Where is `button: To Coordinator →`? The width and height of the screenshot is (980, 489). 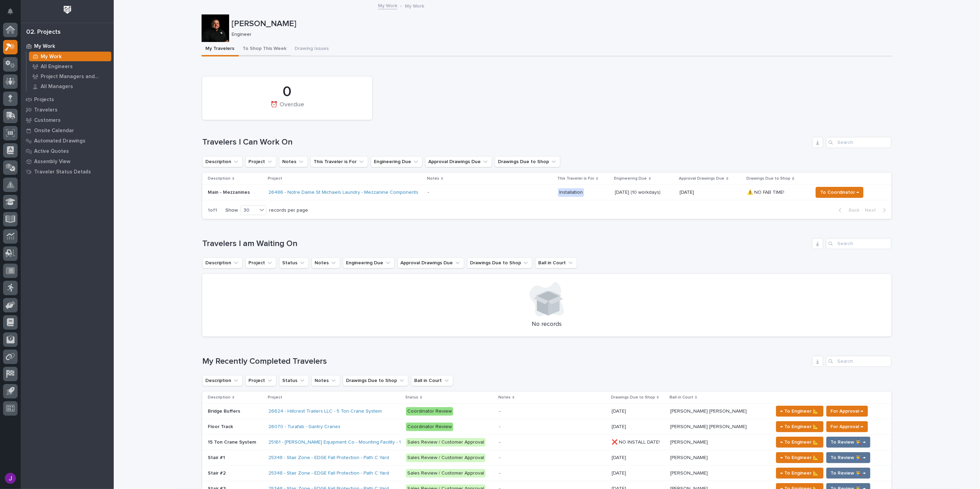
button: To Coordinator → is located at coordinates (839, 192).